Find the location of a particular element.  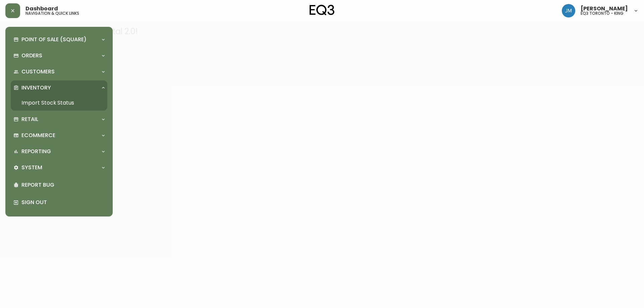

img: logo is located at coordinates (322, 10).